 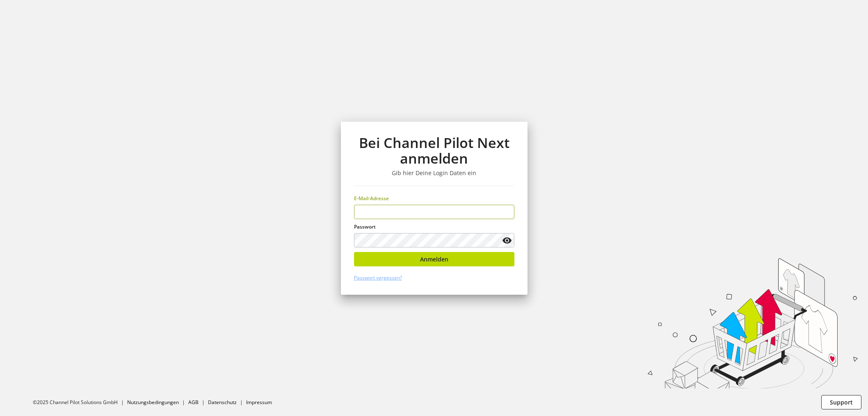 What do you see at coordinates (258, 402) in the screenshot?
I see `a: Impressum` at bounding box center [258, 402].